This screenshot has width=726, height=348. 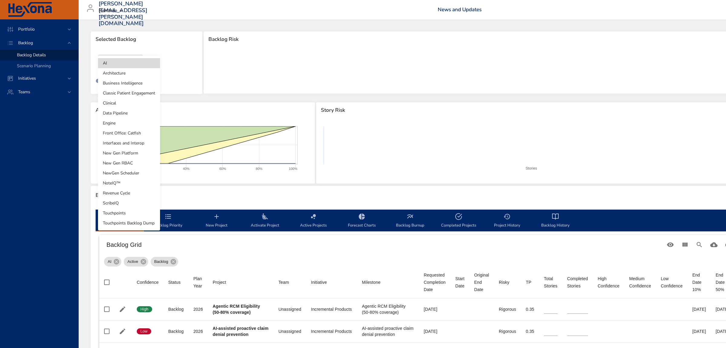 What do you see at coordinates (129, 83) in the screenshot?
I see `li: Business Intelligence` at bounding box center [129, 83].